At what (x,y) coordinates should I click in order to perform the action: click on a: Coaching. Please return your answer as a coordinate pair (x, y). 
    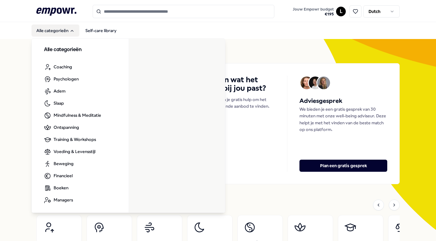
    Looking at the image, I should click on (58, 67).